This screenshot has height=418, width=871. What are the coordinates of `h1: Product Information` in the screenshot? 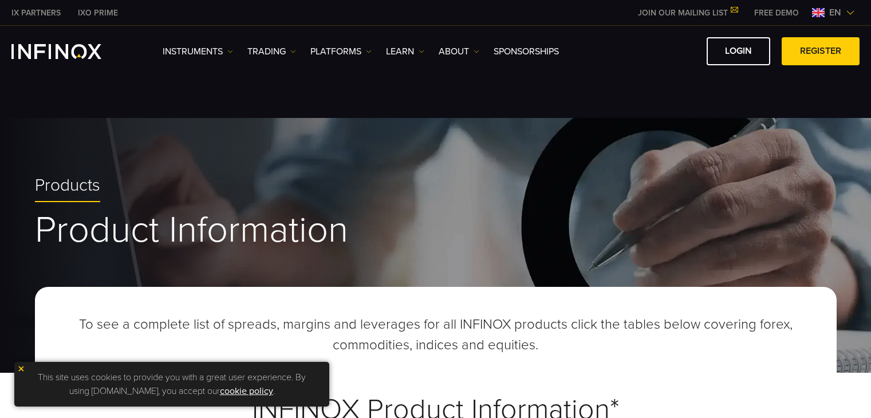 It's located at (436, 230).